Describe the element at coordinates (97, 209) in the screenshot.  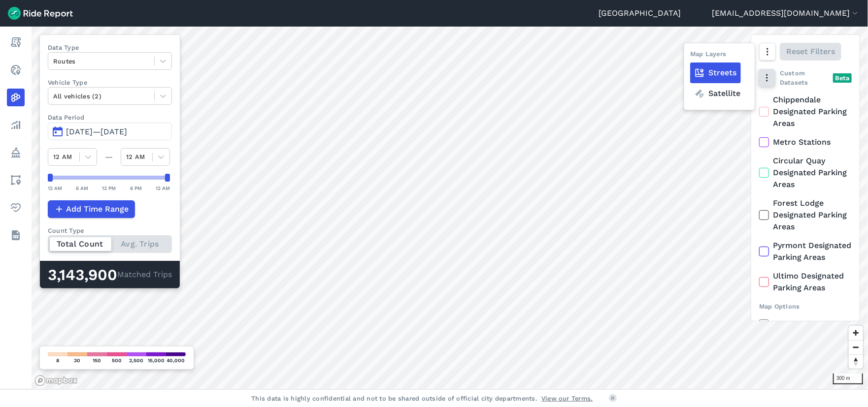
I see `span: Add Time Range` at that location.